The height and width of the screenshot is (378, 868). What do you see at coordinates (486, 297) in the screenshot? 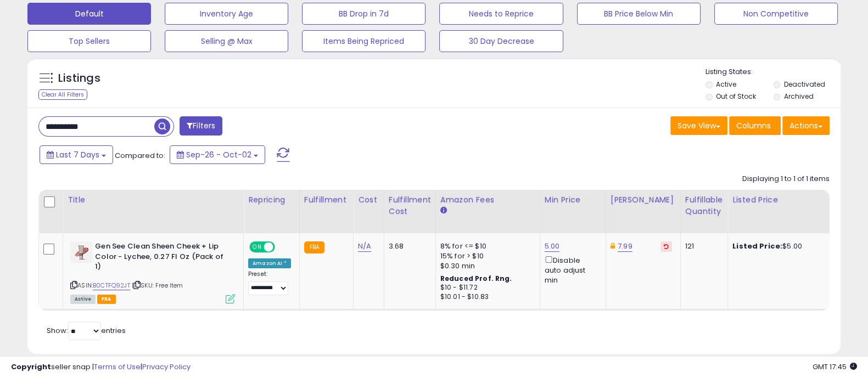
I see `div: $10.01 - $10.83` at bounding box center [486, 297].